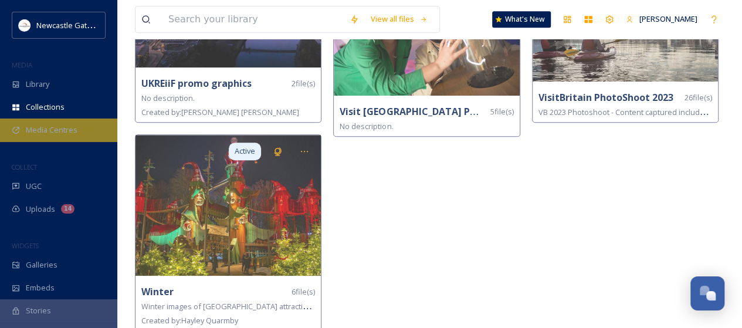  What do you see at coordinates (40, 288) in the screenshot?
I see `span: Embeds` at bounding box center [40, 288].